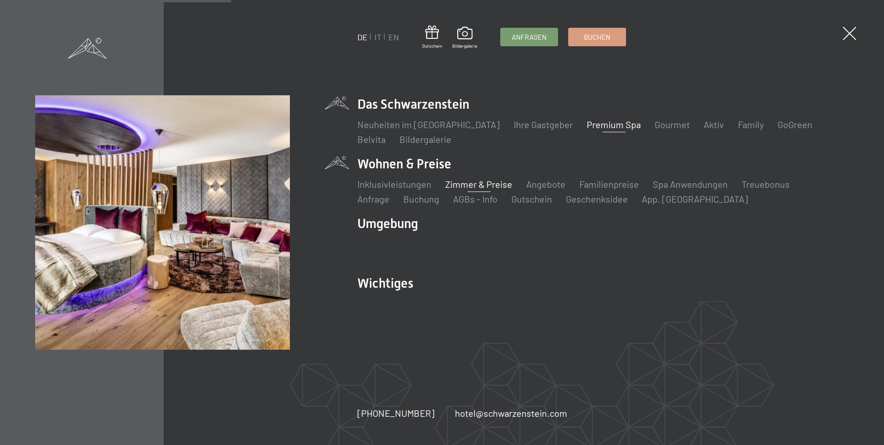  What do you see at coordinates (475, 199) in the screenshot?
I see `a: AGBs - Info` at bounding box center [475, 199].